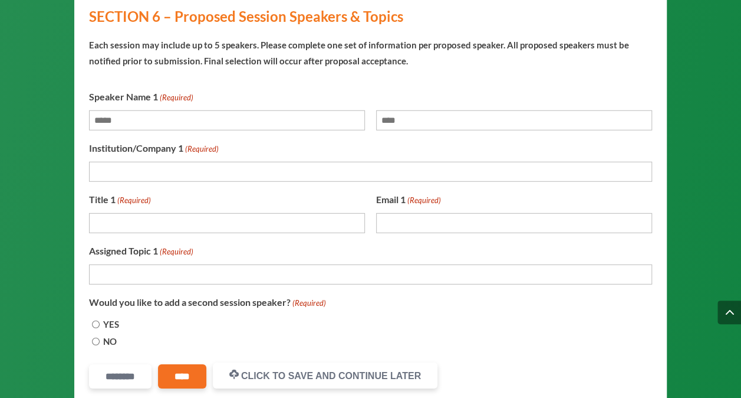 The image size is (741, 398). Describe the element at coordinates (141, 97) in the screenshot. I see `legend: Speaker Name 1` at that location.